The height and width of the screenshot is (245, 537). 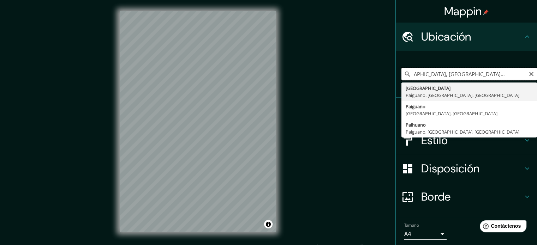 What do you see at coordinates (198, 122) in the screenshot?
I see `canvas: Mapa` at bounding box center [198, 122].